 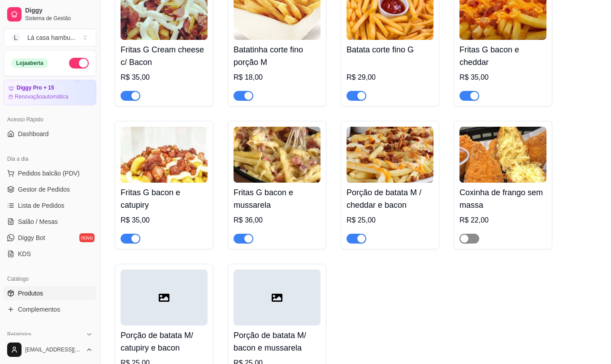 I want to click on button: Select a team, so click(x=50, y=38).